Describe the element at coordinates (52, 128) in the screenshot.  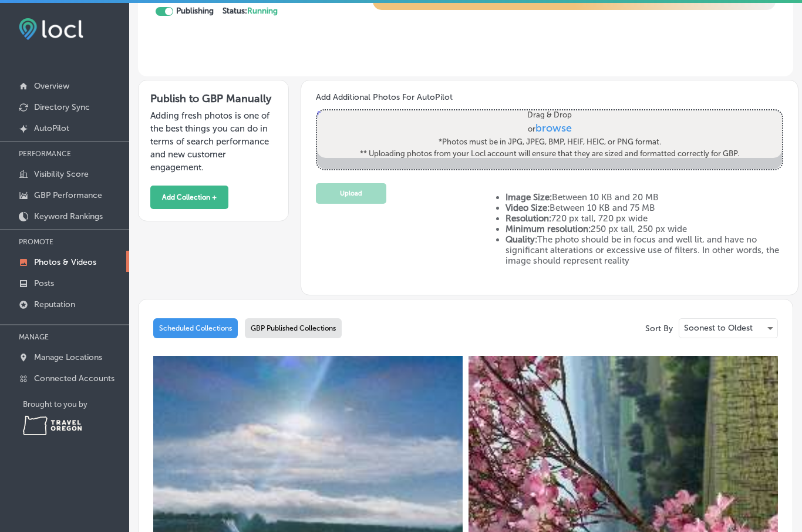
I see `p: AutoPilot` at that location.